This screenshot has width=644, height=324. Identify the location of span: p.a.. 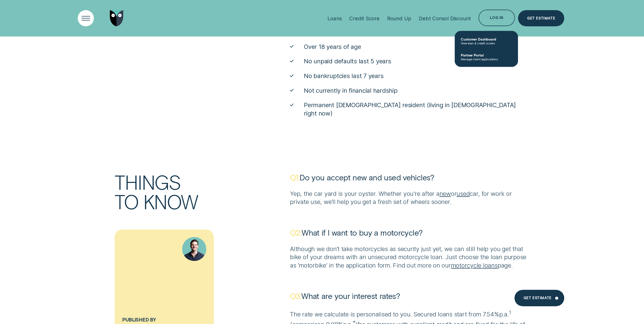
(504, 314).